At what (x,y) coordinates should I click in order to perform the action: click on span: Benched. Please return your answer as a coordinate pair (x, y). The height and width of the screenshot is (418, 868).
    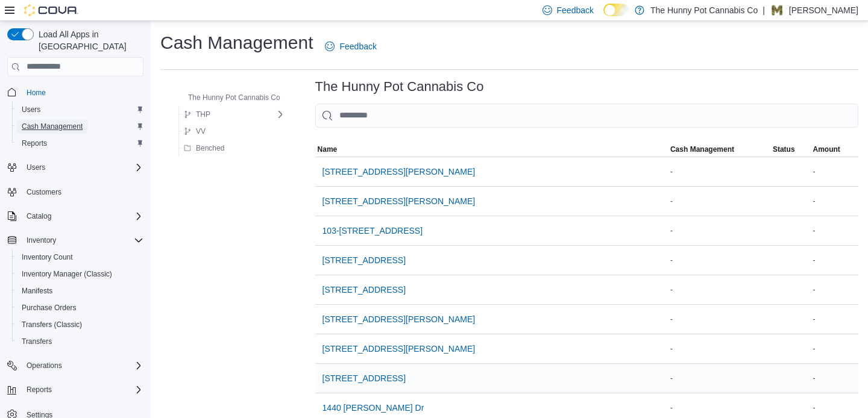
    Looking at the image, I should click on (210, 149).